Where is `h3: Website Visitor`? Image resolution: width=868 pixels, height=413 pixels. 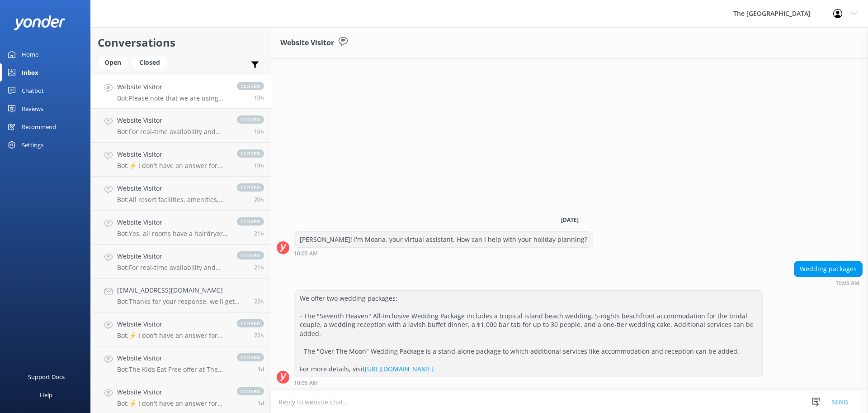
h3: Website Visitor is located at coordinates (307, 43).